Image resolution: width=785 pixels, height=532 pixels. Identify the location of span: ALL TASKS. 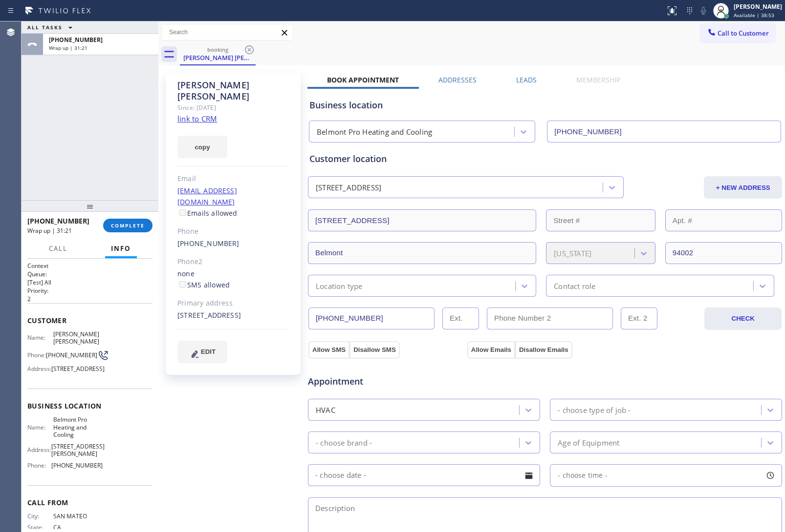
(45, 27).